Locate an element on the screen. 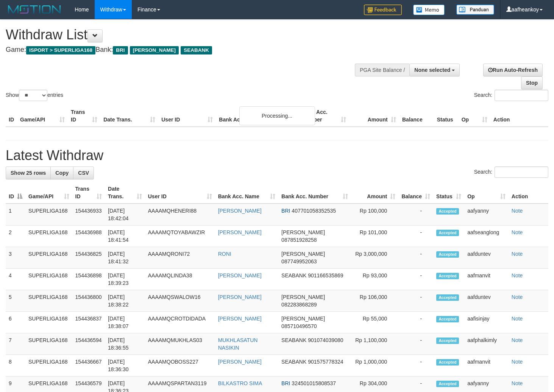  a: Show 25 rows is located at coordinates (28, 173).